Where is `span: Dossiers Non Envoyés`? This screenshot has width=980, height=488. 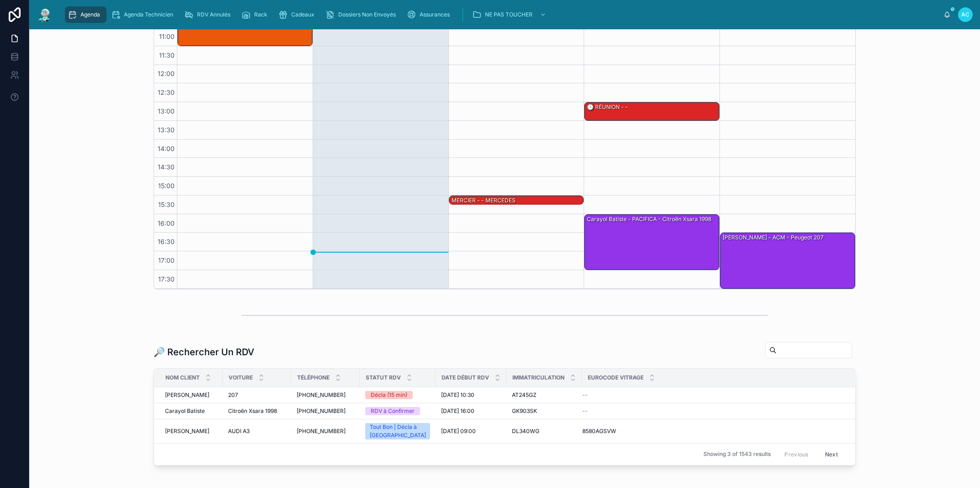 span: Dossiers Non Envoyés is located at coordinates (367, 15).